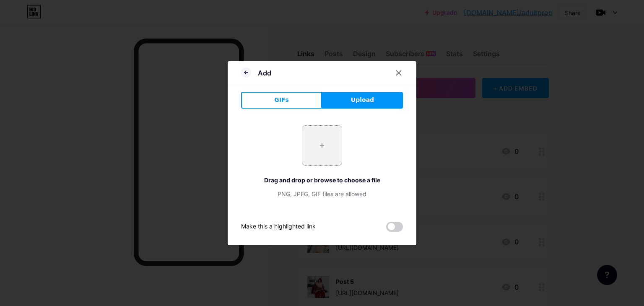  I want to click on div: Make this a highlighted link, so click(279, 227).